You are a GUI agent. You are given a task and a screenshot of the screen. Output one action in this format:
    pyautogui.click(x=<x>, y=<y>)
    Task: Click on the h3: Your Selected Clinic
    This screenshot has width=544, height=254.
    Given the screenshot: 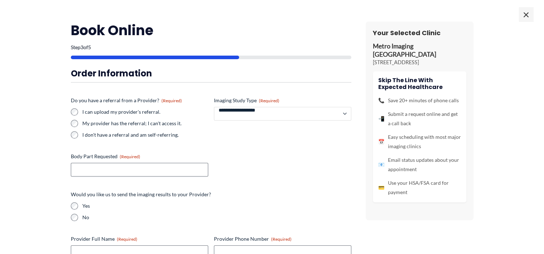 What is the action you would take?
    pyautogui.click(x=419, y=33)
    